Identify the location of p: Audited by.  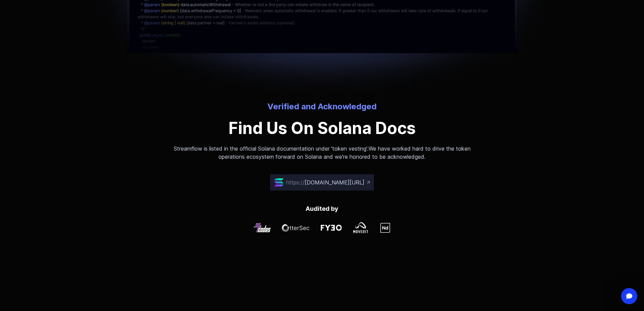
(322, 209).